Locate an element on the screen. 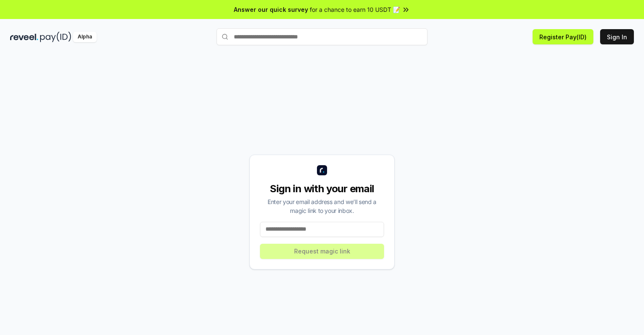 Image resolution: width=644 pixels, height=335 pixels. span: Answer our quick survey is located at coordinates (271, 9).